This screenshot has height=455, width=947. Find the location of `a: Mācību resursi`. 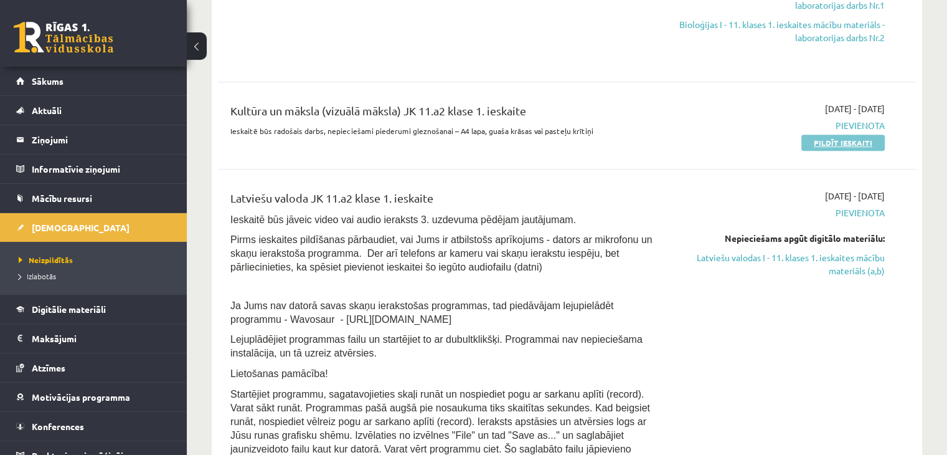

a: Mācību resursi is located at coordinates (93, 198).